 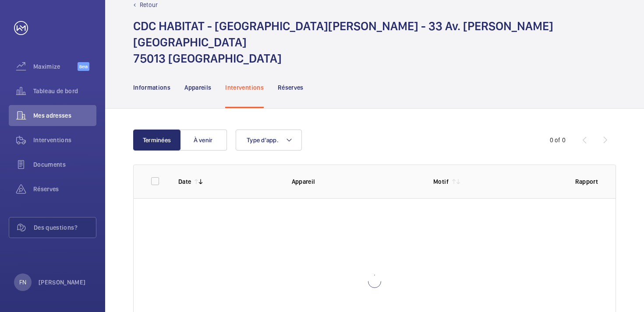 I want to click on p: Retour, so click(x=148, y=5).